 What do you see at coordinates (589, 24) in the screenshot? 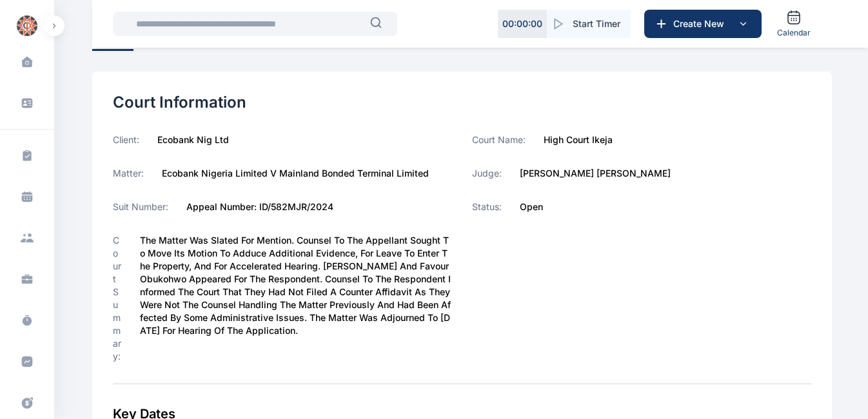
I see `button: Start Timer` at bounding box center [589, 24].